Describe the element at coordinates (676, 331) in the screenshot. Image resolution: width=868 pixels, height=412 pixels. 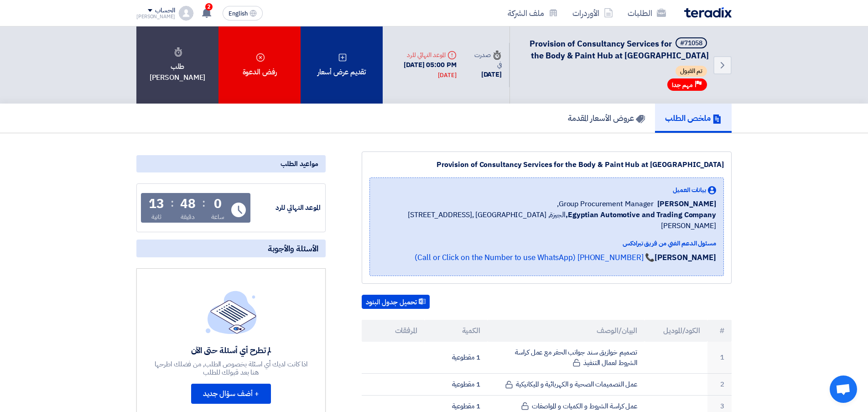
I see `th: الكود/الموديل` at that location.